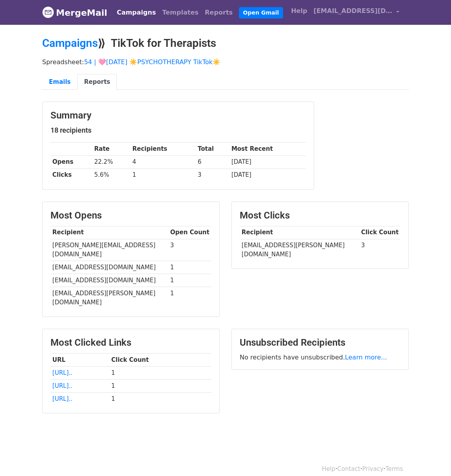 This screenshot has width=451, height=476. Describe the element at coordinates (131, 216) in the screenshot. I see `h3: Most Opens` at that location.